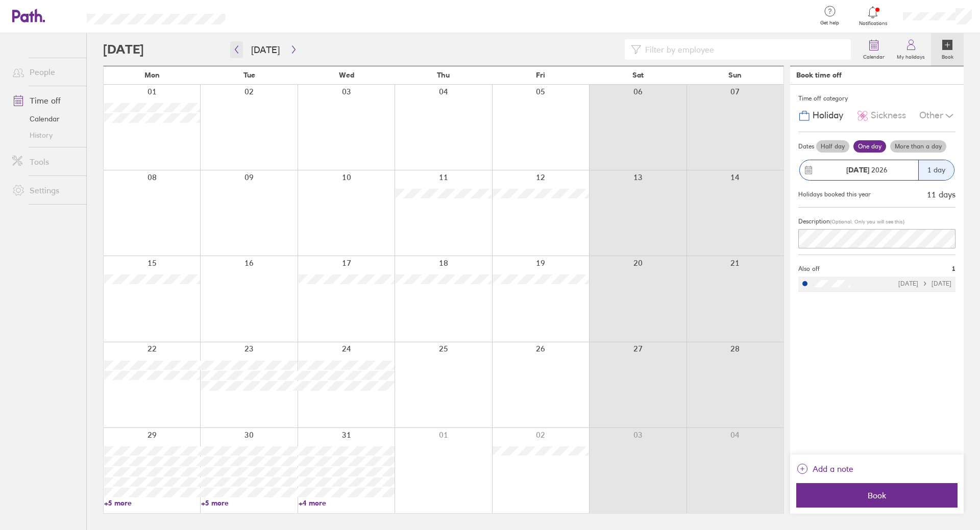  Describe the element at coordinates (911, 49) in the screenshot. I see `a: My holidays` at that location.